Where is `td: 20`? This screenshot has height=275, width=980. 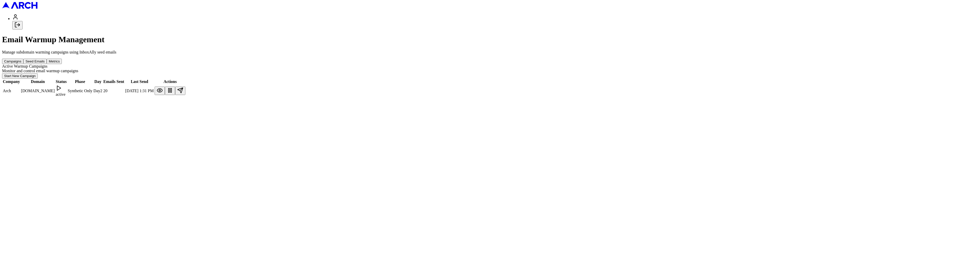
td: 20 is located at coordinates (114, 91).